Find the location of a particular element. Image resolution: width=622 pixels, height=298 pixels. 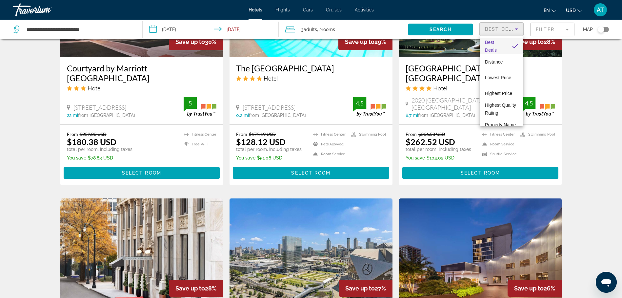

span: Property Name is located at coordinates (500, 125).